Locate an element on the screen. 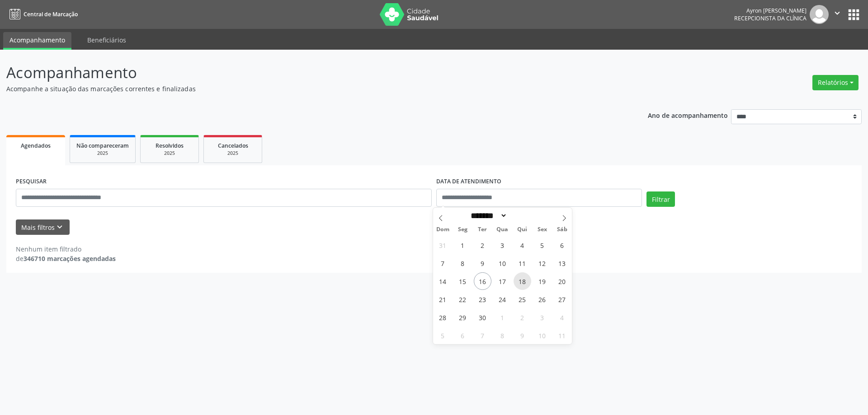  a: Acompanhamento is located at coordinates (37, 41).